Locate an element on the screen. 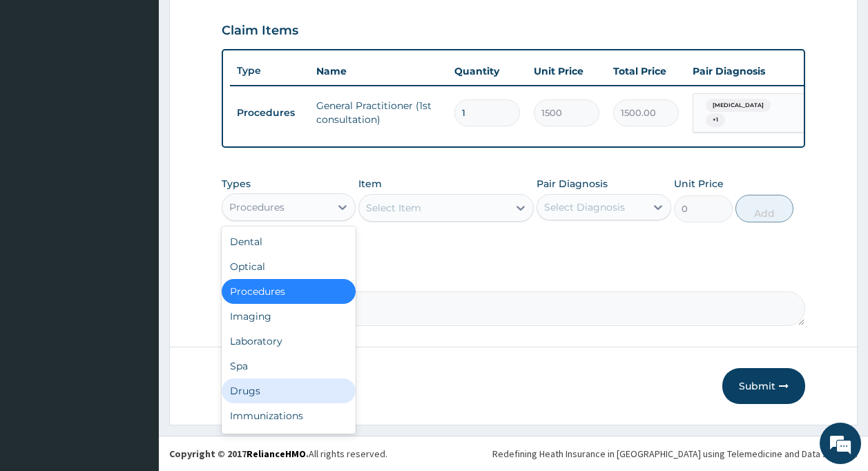 This screenshot has width=868, height=471. span: We're online! is located at coordinates (135, 215).